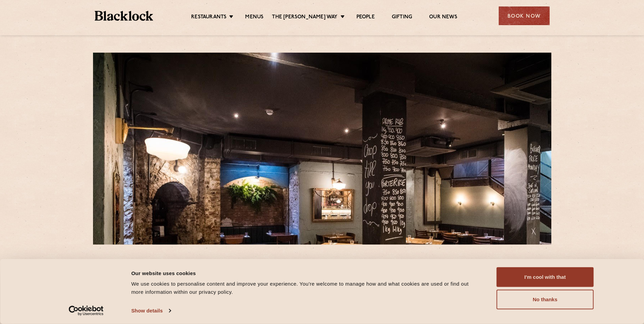 This screenshot has height=324, width=644. Describe the element at coordinates (151, 311) in the screenshot. I see `a: Show details` at that location.